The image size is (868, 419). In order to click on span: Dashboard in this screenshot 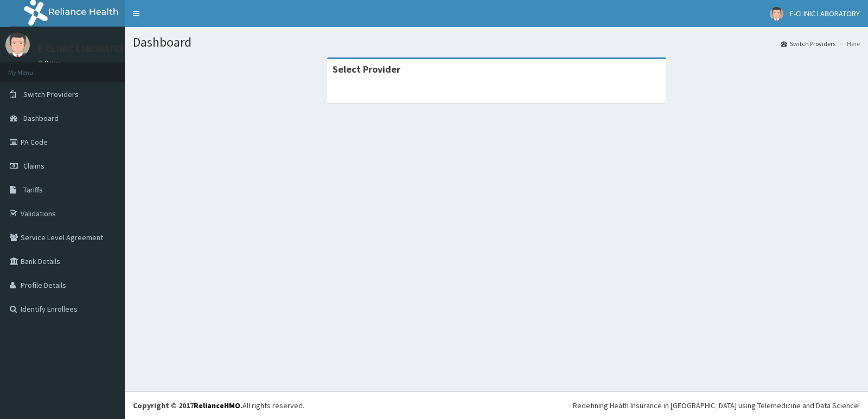, I will do `click(41, 118)`.